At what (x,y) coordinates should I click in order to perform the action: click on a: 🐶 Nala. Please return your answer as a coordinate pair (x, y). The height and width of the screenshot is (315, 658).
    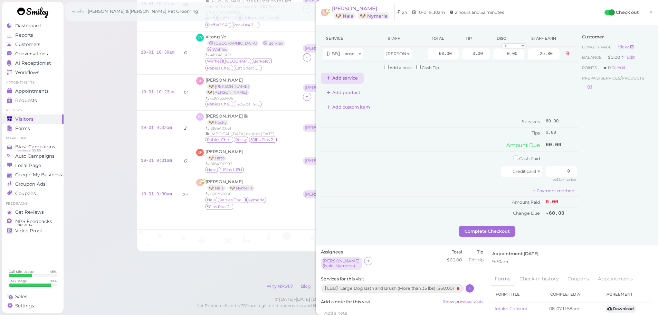
    Looking at the image, I should click on (344, 16).